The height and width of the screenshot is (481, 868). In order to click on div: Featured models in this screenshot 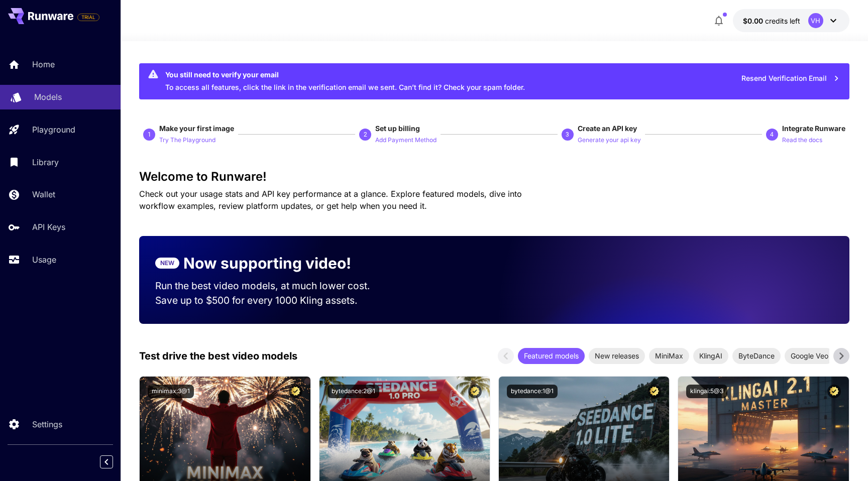, I will do `click(551, 356)`.